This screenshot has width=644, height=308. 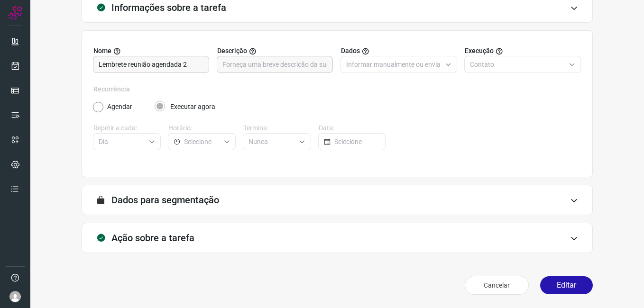 What do you see at coordinates (103, 51) in the screenshot?
I see `span: Nome` at bounding box center [103, 51].